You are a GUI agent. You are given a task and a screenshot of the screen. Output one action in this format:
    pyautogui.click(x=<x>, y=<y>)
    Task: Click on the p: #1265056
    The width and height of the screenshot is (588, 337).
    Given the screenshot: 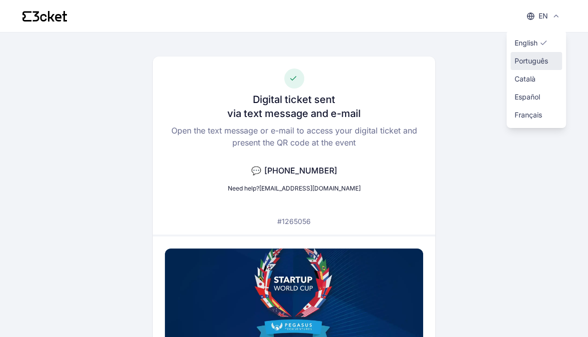 What is the action you would take?
    pyautogui.click(x=294, y=221)
    